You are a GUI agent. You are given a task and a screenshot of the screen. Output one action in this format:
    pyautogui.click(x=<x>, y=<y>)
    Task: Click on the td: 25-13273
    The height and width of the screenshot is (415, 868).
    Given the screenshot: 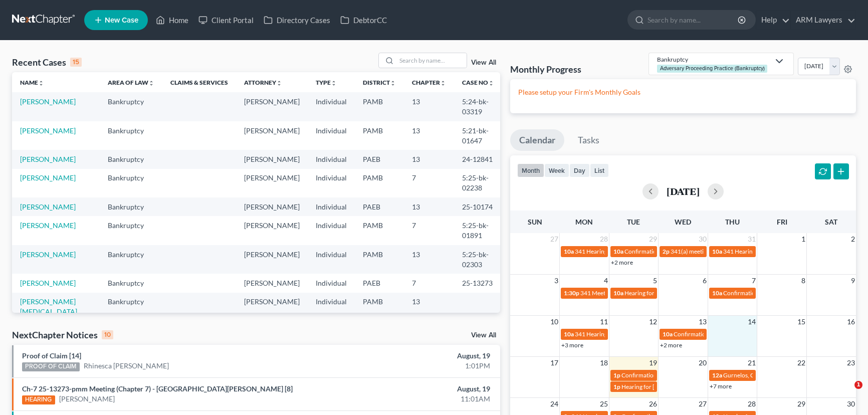 What is the action you would take?
    pyautogui.click(x=478, y=283)
    